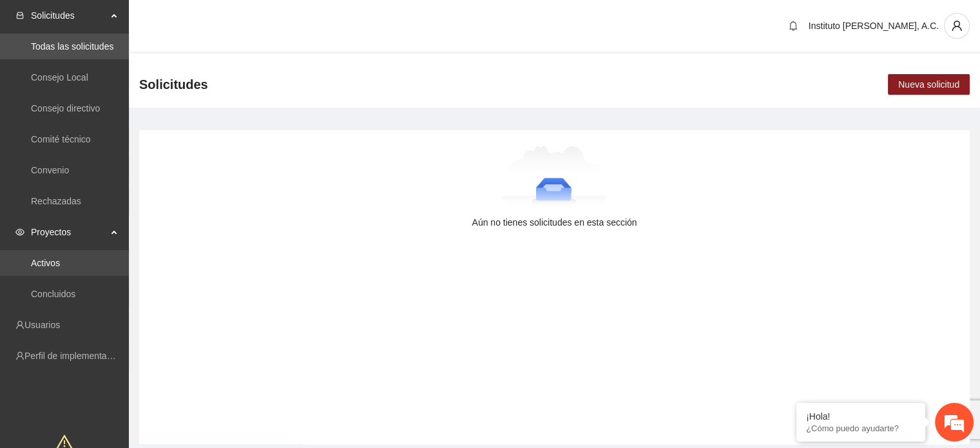  What do you see at coordinates (73, 47) in the screenshot?
I see `a: Todas las solicitudes` at bounding box center [73, 47].